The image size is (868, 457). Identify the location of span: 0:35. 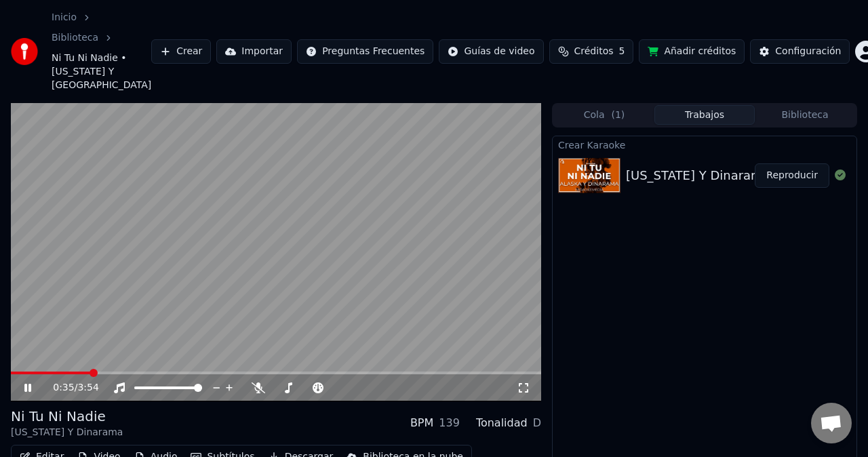
(63, 388).